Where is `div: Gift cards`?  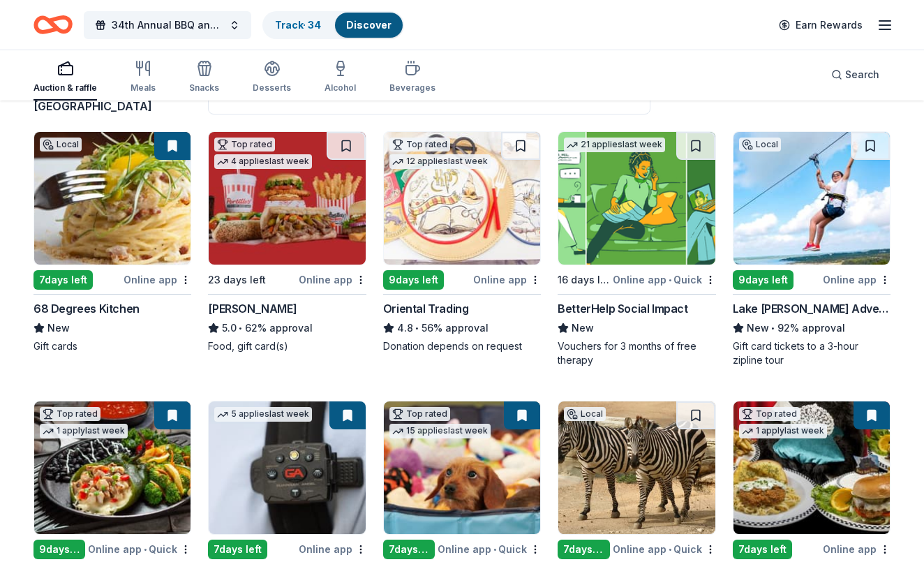 div: Gift cards is located at coordinates (113, 347).